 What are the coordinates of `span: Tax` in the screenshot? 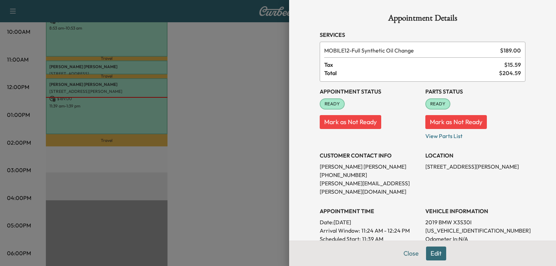 It's located at (414, 65).